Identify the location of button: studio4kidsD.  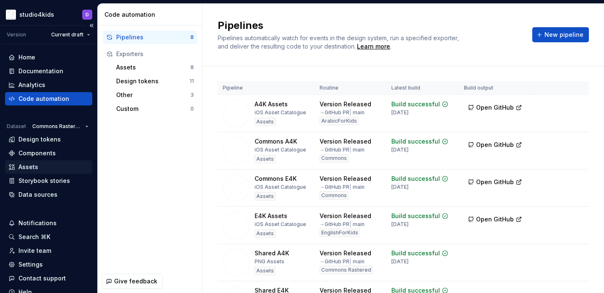
(49, 14).